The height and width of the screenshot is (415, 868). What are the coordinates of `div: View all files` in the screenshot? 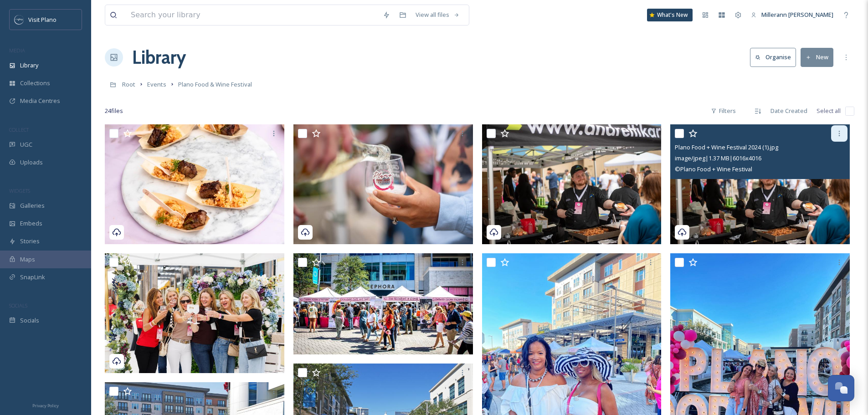 It's located at (438, 15).